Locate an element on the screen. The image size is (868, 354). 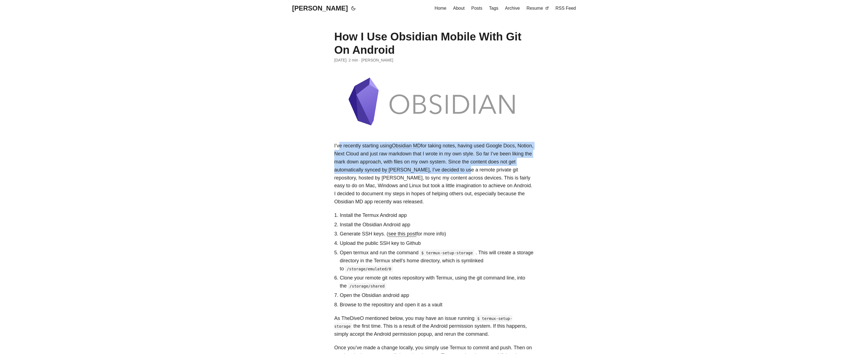
li: Upload the public SSH key to Github is located at coordinates (437, 243).